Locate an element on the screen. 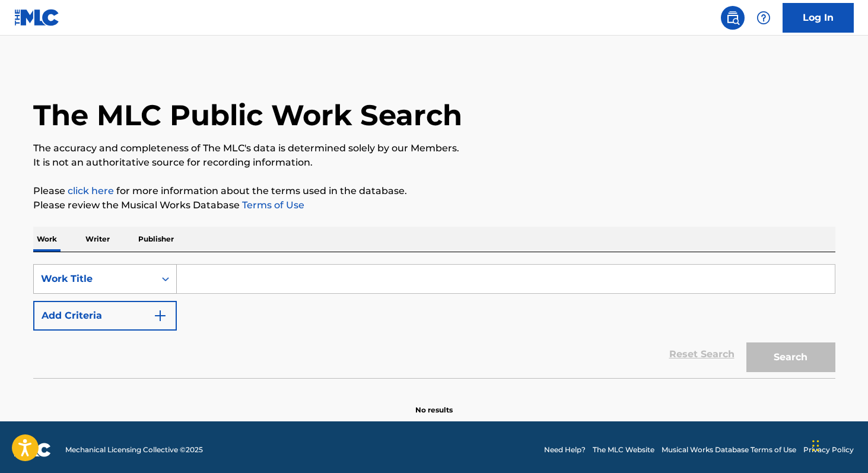  div: Work Title is located at coordinates (94, 279).